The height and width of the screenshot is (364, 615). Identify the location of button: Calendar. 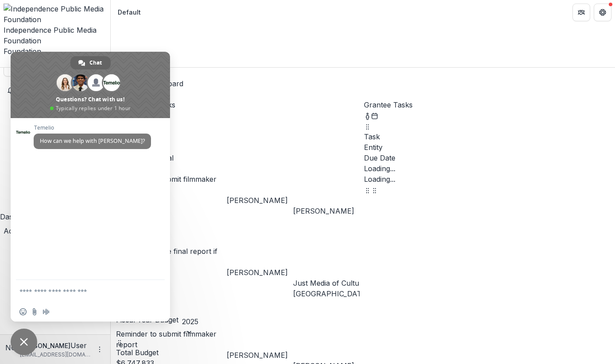
(375, 115).